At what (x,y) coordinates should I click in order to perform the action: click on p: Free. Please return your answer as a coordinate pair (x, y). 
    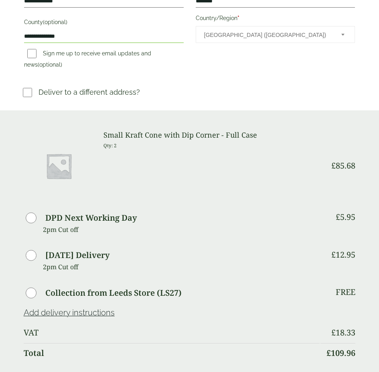
    Looking at the image, I should click on (345, 292).